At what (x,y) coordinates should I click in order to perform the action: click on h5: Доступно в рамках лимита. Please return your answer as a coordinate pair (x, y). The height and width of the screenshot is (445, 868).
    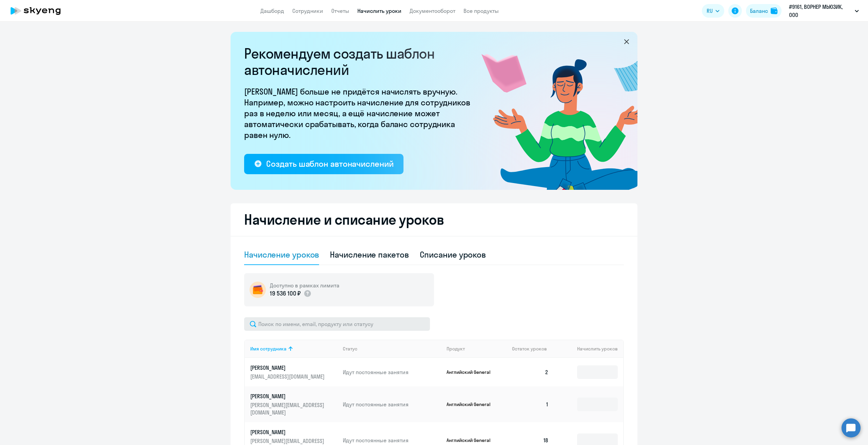
    Looking at the image, I should click on (305, 286).